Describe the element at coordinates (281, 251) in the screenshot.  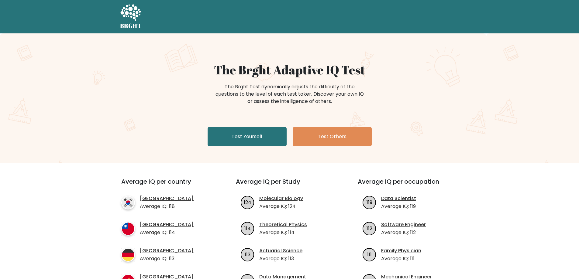
I see `a: Actuarial Science` at that location.